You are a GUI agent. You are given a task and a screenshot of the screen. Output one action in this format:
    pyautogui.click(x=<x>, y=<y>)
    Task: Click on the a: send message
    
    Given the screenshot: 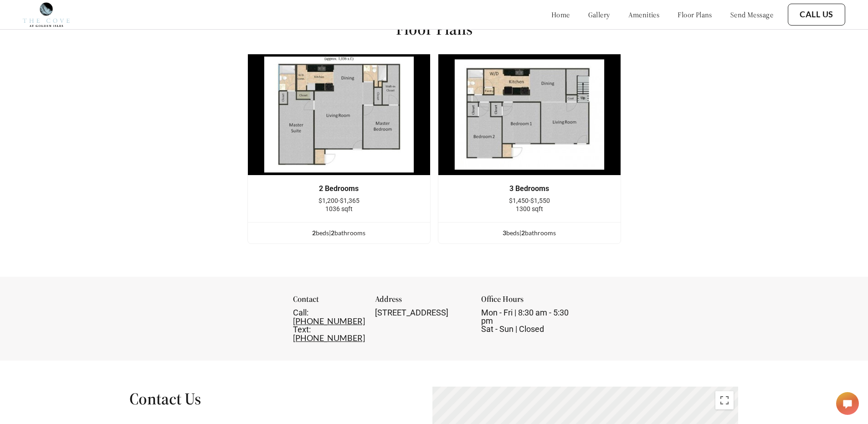 What is the action you would take?
    pyautogui.click(x=752, y=15)
    